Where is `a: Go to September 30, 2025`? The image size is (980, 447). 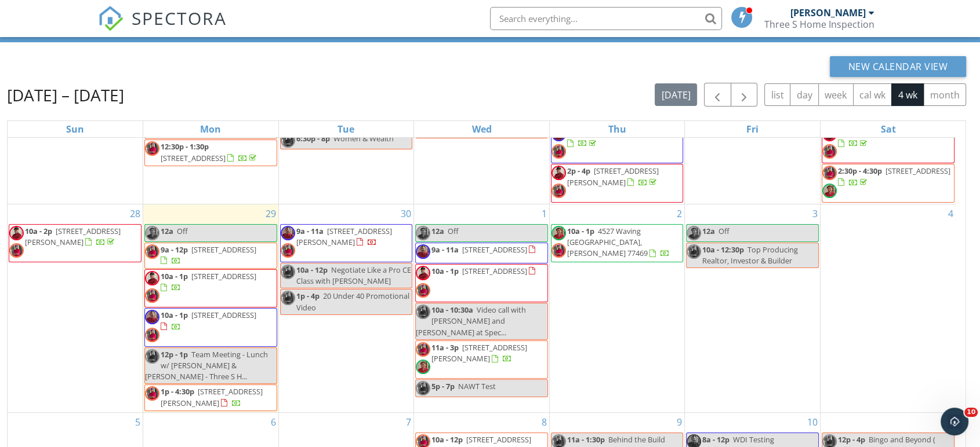 a: Go to September 30, 2025 is located at coordinates (405, 214).